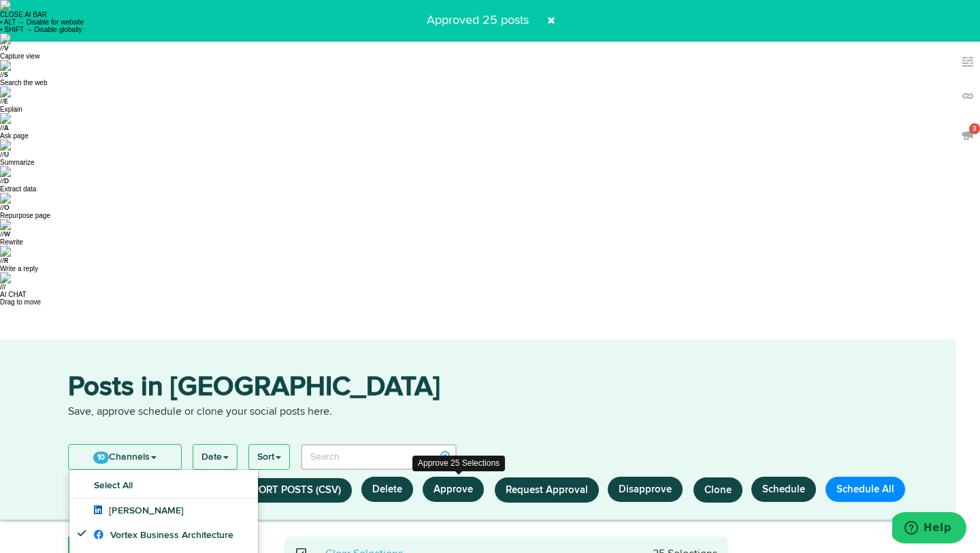 The width and height of the screenshot is (980, 553). Describe the element at coordinates (546, 489) in the screenshot. I see `span: Request Approval` at that location.